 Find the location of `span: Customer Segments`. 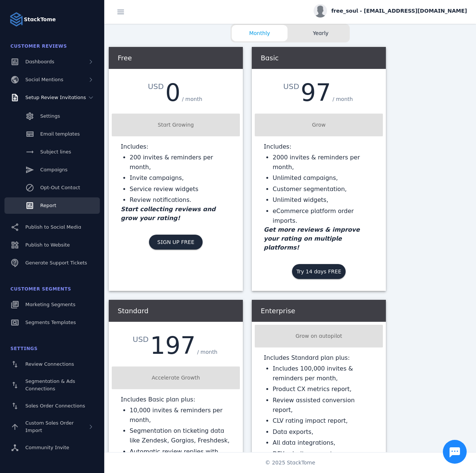

span: Customer Segments is located at coordinates (40, 289).